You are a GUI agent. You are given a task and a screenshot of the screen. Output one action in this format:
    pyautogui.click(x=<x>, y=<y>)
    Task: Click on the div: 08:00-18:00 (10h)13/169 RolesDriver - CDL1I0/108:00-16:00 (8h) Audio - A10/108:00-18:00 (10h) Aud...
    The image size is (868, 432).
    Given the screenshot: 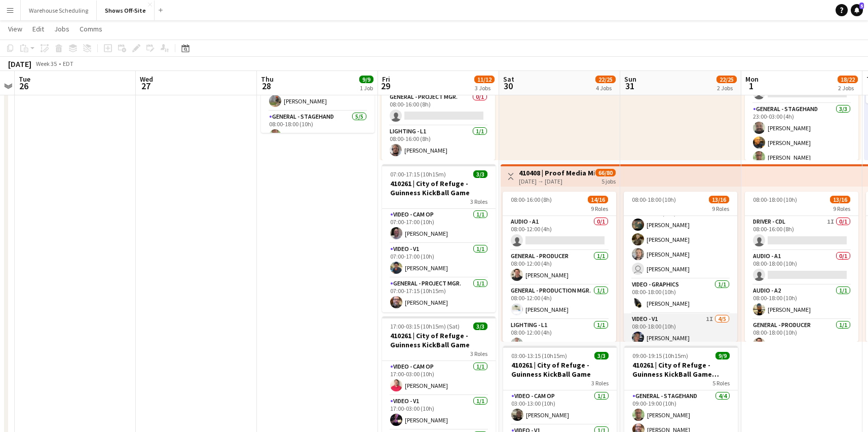 What is the action you would take?
    pyautogui.click(x=802, y=267)
    